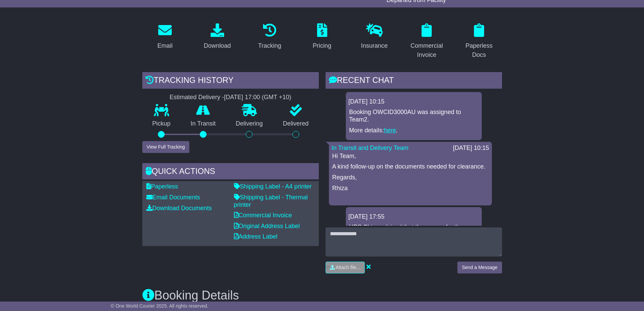  I want to click on a: Download Documents, so click(179, 208).